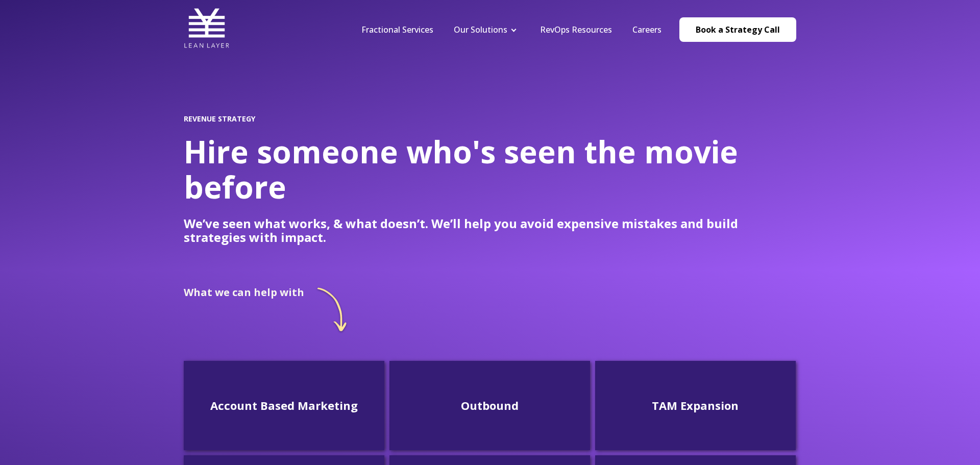  Describe the element at coordinates (489, 406) in the screenshot. I see `h3: Outbound` at that location.